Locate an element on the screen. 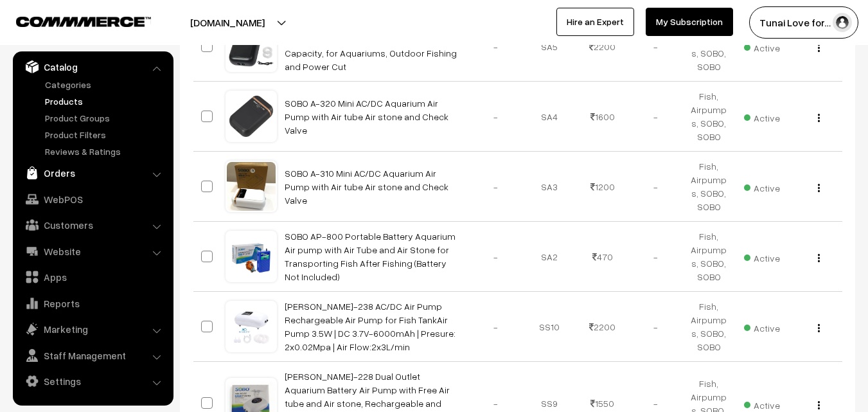 The width and height of the screenshot is (868, 412). a: Reports is located at coordinates (92, 303).